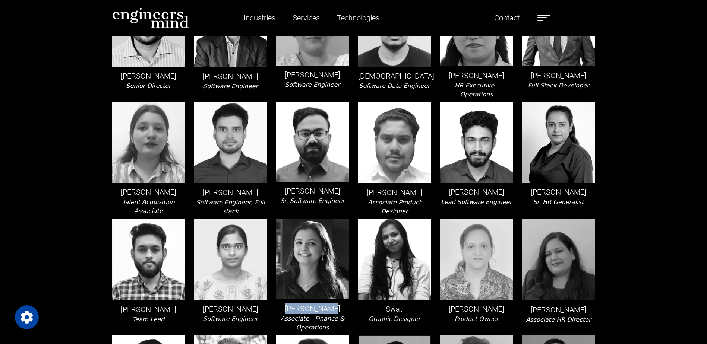 The height and width of the screenshot is (344, 707). Describe the element at coordinates (395, 309) in the screenshot. I see `p: Swati` at that location.